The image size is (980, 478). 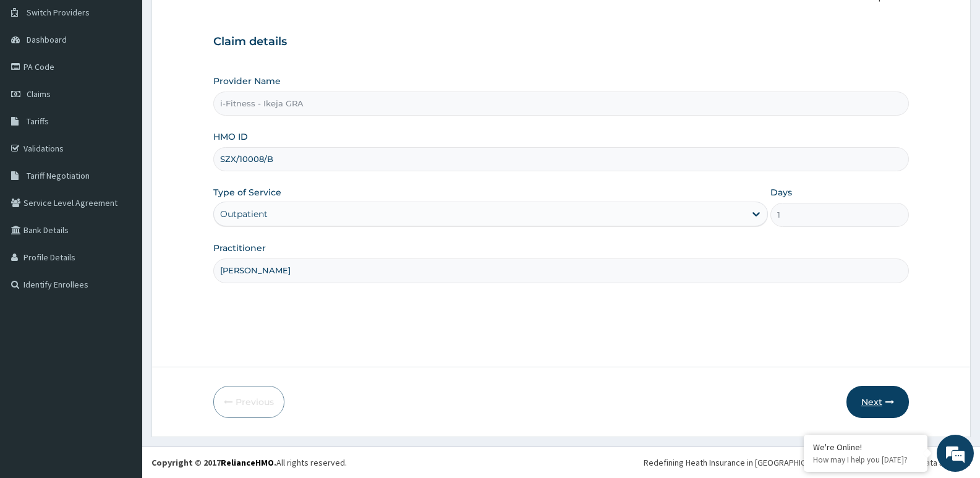 What do you see at coordinates (561, 461) in the screenshot?
I see `footer: All rights reserved.` at bounding box center [561, 461].